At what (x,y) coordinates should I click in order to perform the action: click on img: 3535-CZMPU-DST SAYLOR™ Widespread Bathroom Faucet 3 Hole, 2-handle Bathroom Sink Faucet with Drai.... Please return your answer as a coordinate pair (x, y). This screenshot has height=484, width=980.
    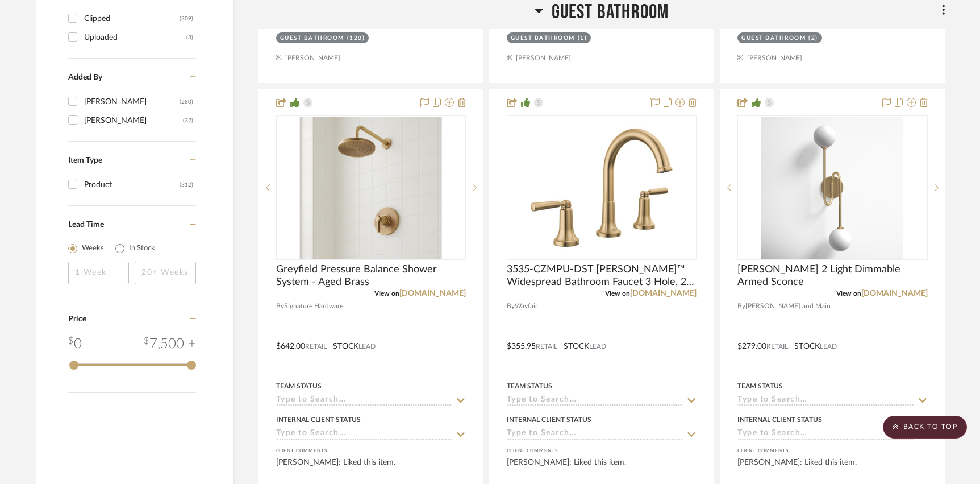
    Looking at the image, I should click on (602, 188).